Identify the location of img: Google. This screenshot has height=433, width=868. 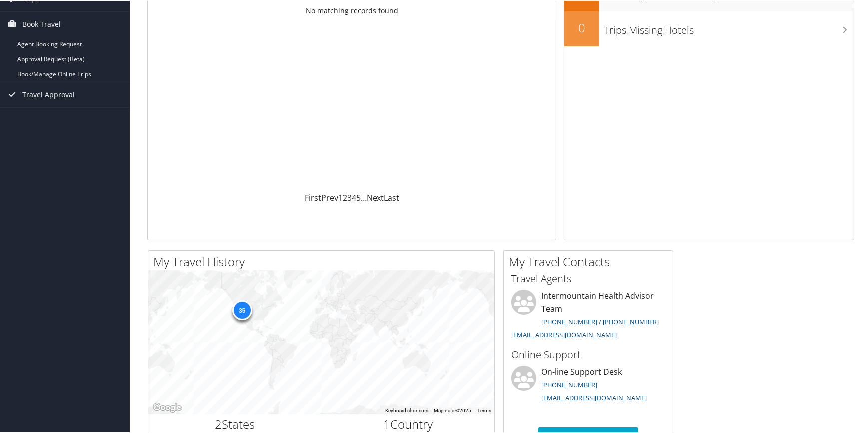
(167, 407).